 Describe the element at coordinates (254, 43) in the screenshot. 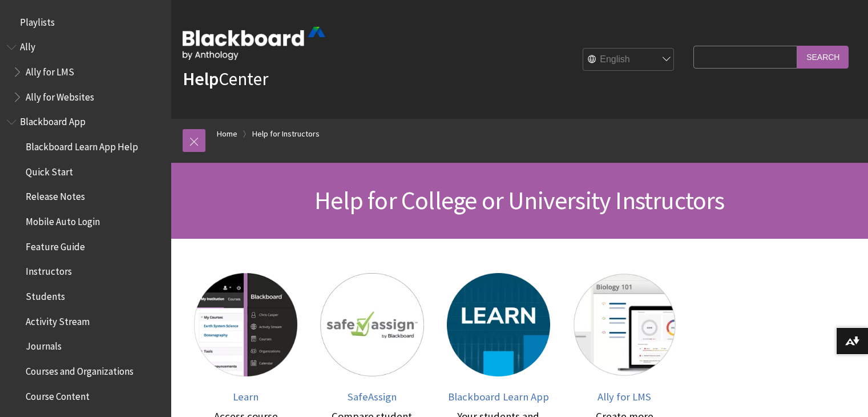

I see `img: Blackboard by Anthology` at that location.